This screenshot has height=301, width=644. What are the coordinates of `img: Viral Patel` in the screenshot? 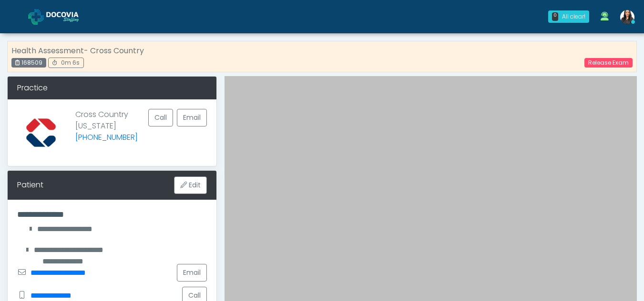 It's located at (627, 17).